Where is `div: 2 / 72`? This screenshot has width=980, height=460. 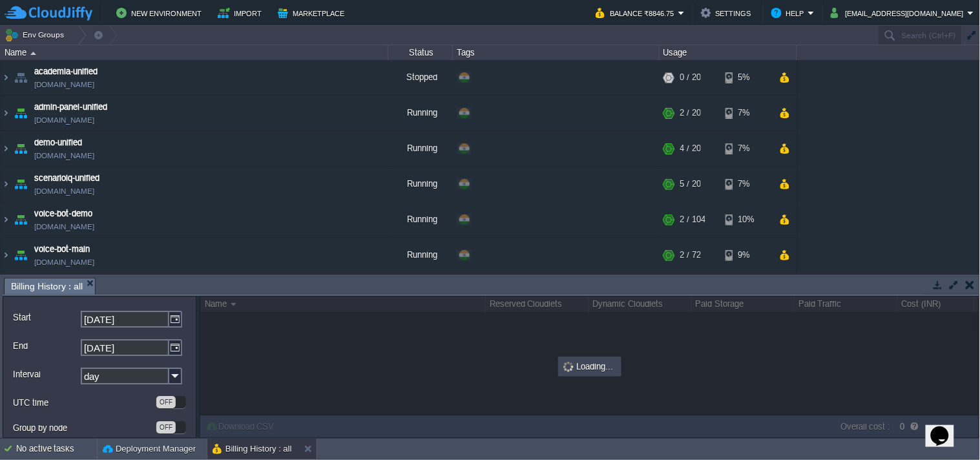 div: 2 / 72 is located at coordinates (691, 255).